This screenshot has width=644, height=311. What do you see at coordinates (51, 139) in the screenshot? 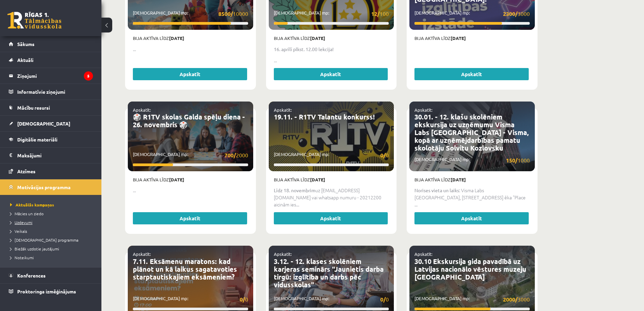
I see `a: Digitālie materiāli` at bounding box center [51, 139].